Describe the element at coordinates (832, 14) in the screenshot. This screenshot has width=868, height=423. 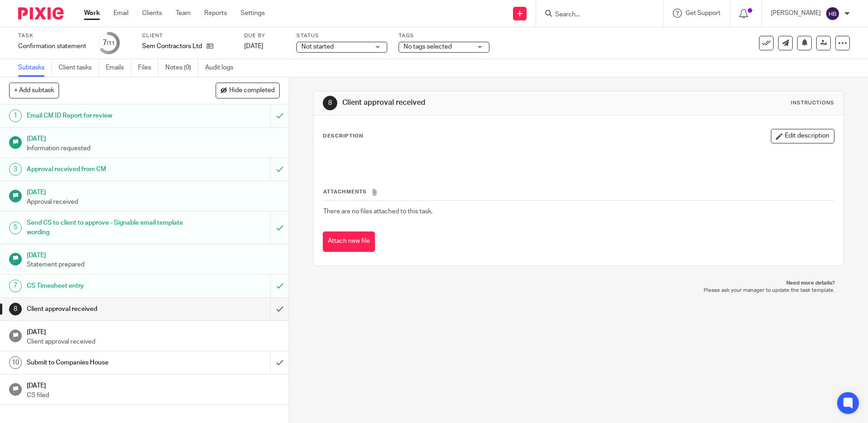
I see `img: svg%3E` at that location.